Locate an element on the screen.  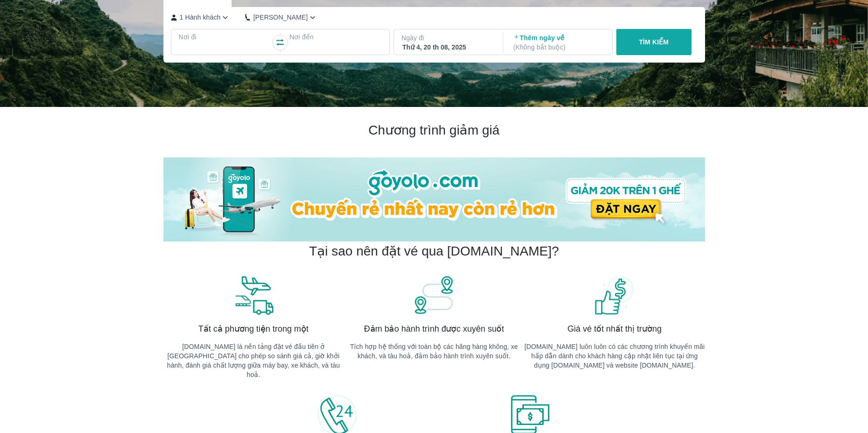
p: Tích hợp hệ thống với toàn bộ các hãng hàng không, xe khách, và tàu hoả, đảm bảo hành trình xuyên... is located at coordinates (434, 351).